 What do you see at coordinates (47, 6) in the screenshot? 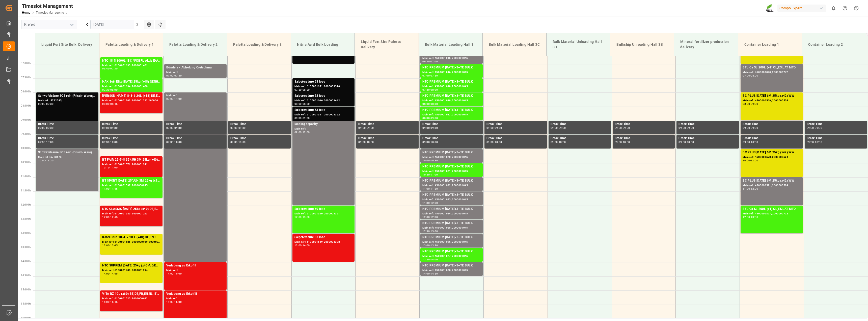
I see `div: Timeslot Management` at bounding box center [47, 6].